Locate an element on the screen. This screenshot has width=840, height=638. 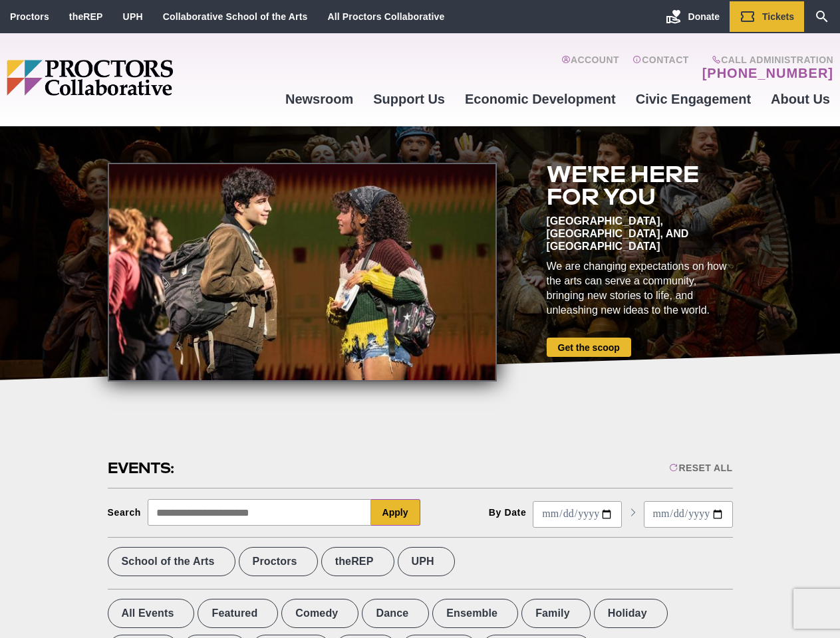
img: Proctors logo is located at coordinates (141, 78).